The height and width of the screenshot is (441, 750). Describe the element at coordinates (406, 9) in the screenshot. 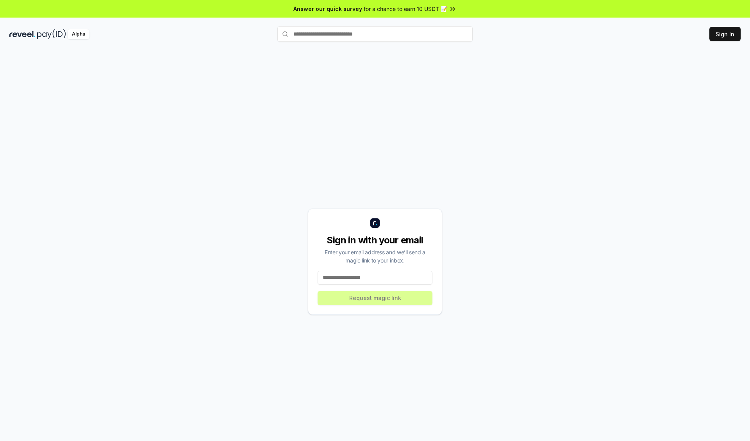

I see `span: for a chance to earn 10 USDT 📝` at that location.